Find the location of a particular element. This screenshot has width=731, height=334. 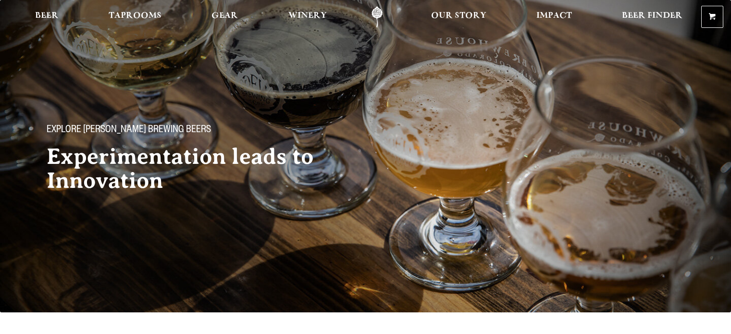

a: Impact is located at coordinates (554, 17).